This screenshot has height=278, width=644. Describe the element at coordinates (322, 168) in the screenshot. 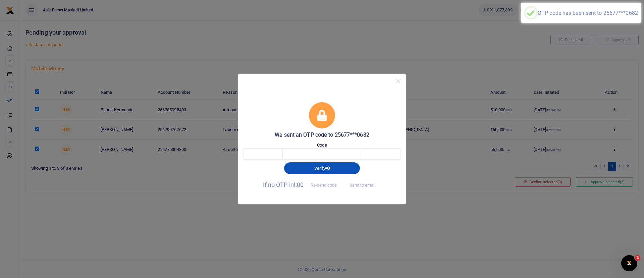

I see `button: Verify` at that location.